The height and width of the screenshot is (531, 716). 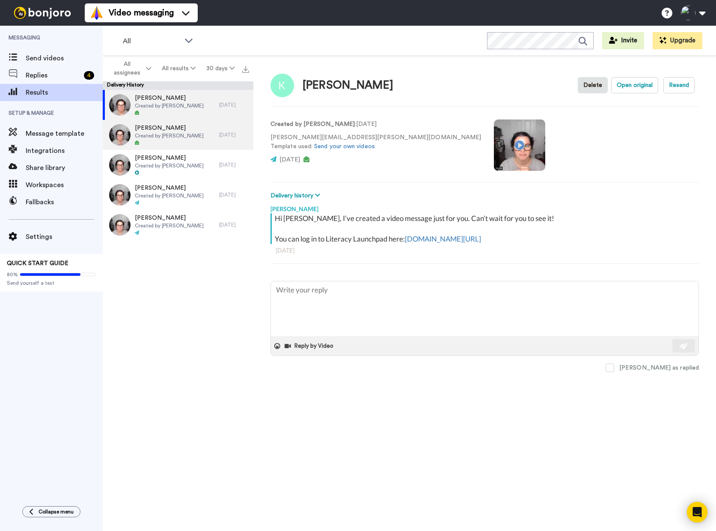 I want to click on button: All results, so click(x=179, y=68).